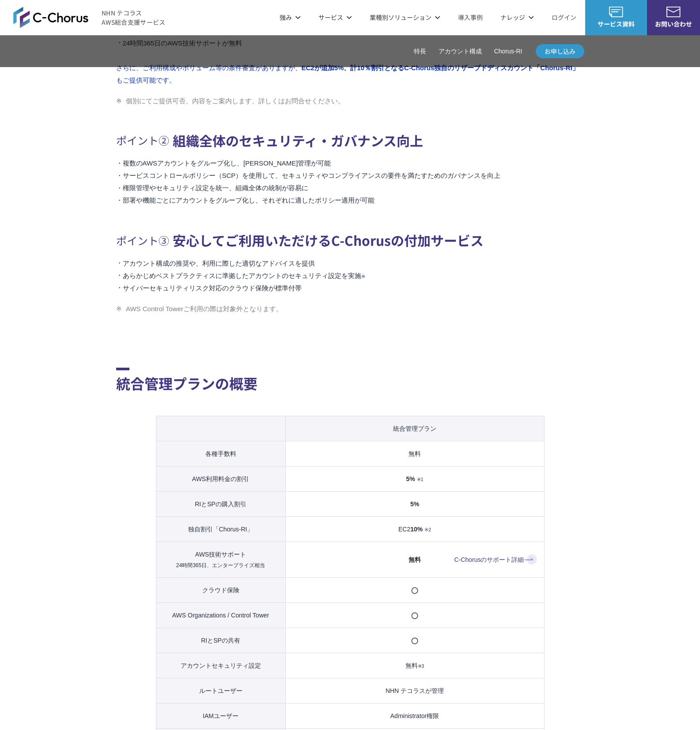  I want to click on strong: EC2が追加5%、計10％割引となるC-Chorus独自のリザーブドディスカウント「Chorus-RI」, so click(441, 67).